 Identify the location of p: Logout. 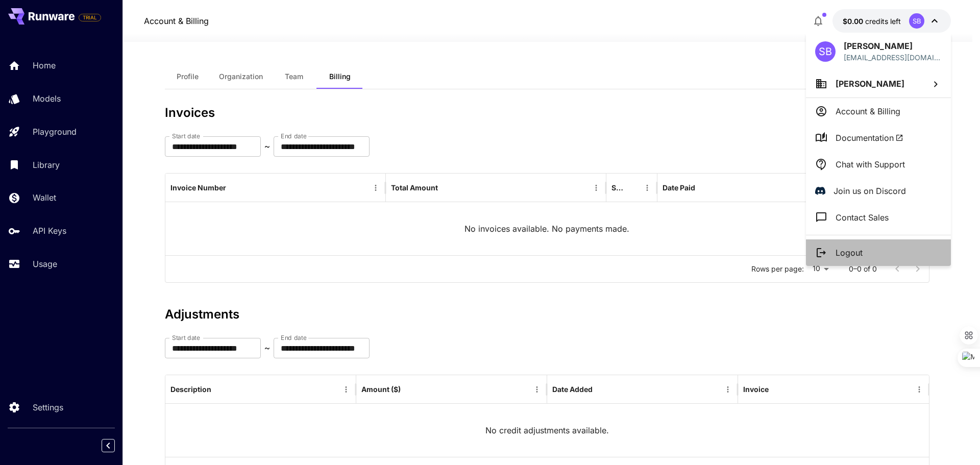
(849, 253).